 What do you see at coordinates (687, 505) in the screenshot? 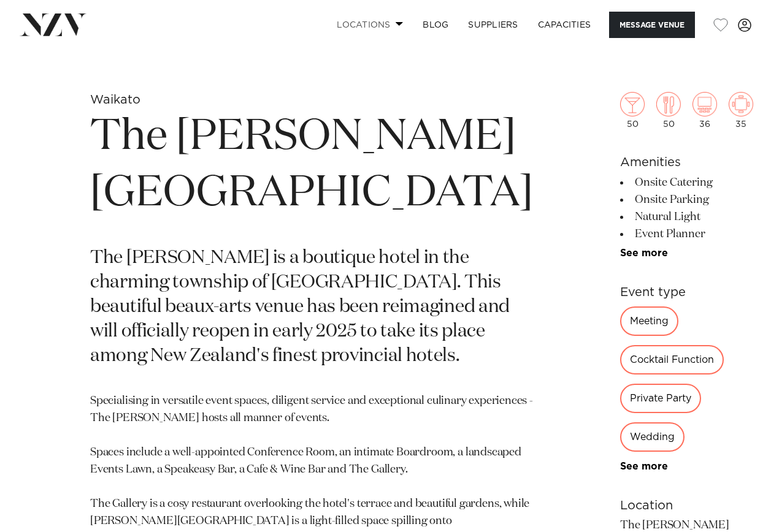
I see `h6: Location` at bounding box center [687, 505].